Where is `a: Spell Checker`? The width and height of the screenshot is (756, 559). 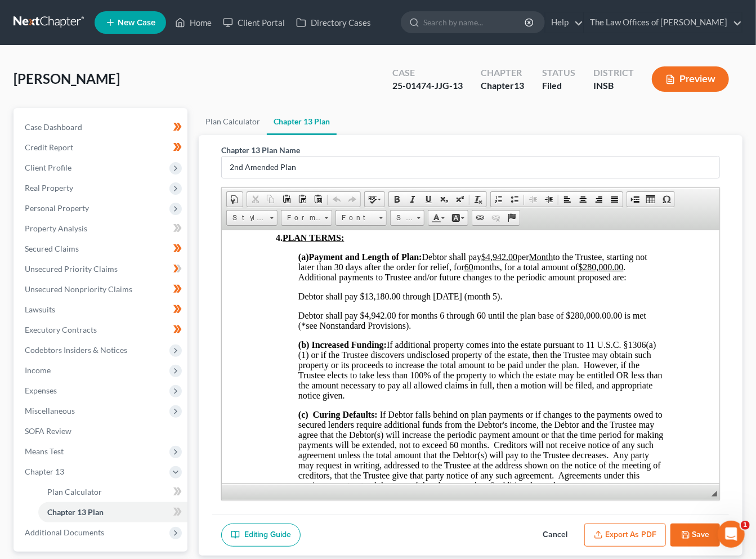 a: Spell Checker is located at coordinates (374, 199).